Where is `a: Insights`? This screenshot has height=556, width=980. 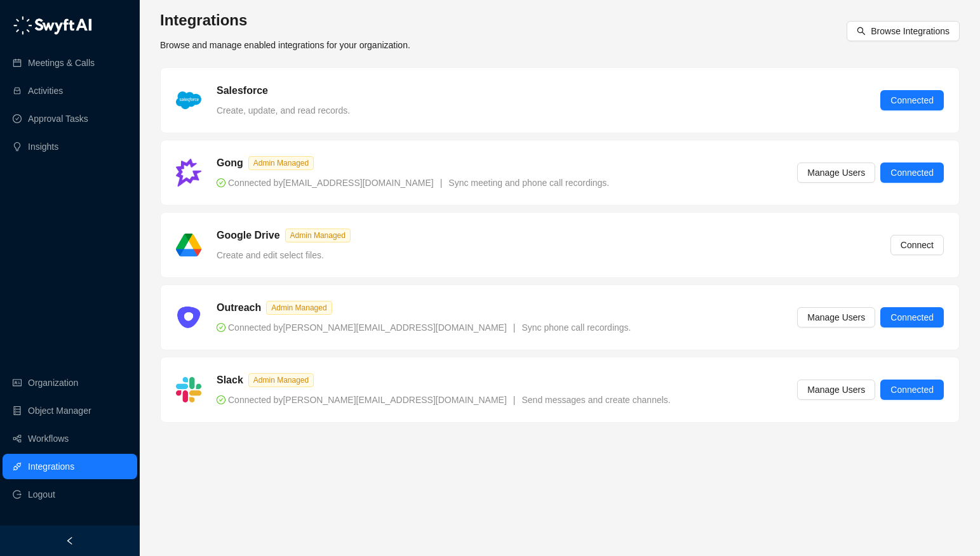 a: Insights is located at coordinates (43, 147).